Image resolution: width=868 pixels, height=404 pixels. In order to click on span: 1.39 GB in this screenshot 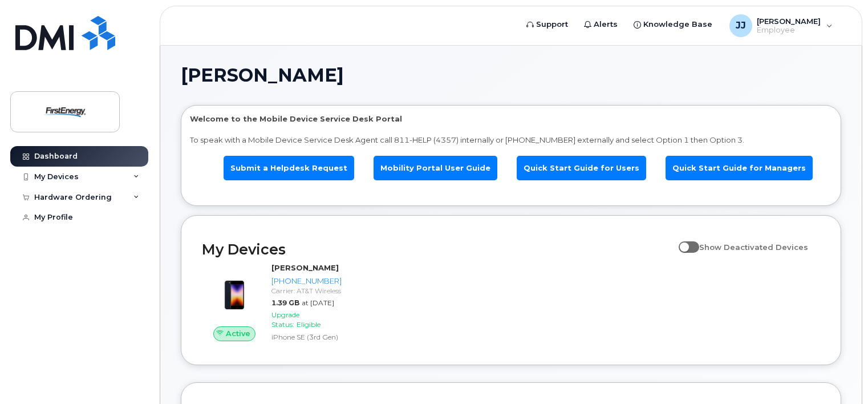, I will do `click(285, 302)`.